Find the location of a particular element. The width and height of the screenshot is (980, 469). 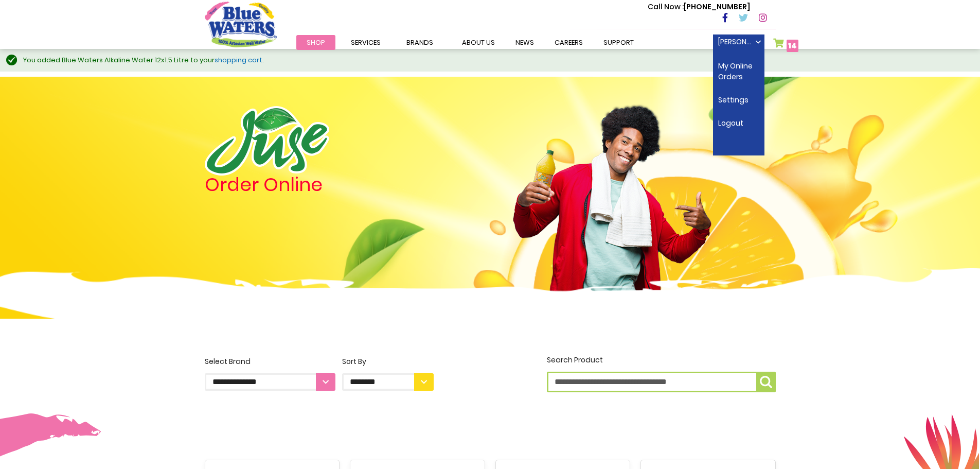

a: News is located at coordinates (524, 43).